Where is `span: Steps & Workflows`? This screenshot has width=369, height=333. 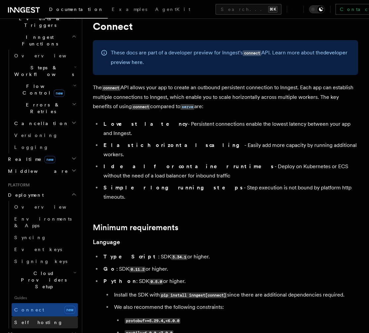 span: Steps & Workflows is located at coordinates (43, 71).